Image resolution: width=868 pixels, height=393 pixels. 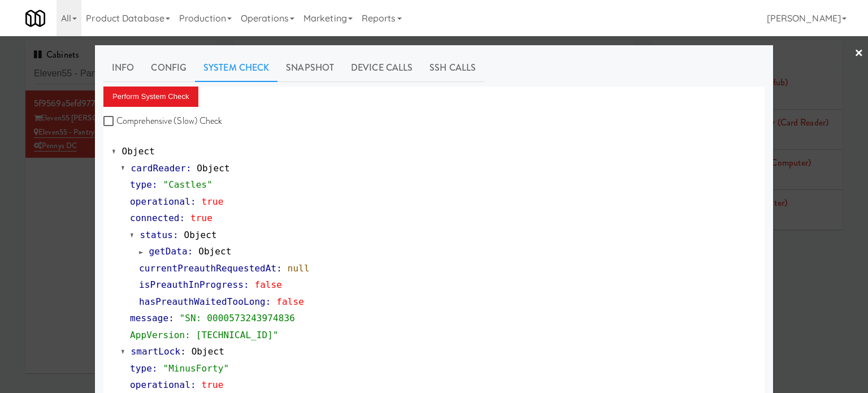 What do you see at coordinates (236, 68) in the screenshot?
I see `a: System Check` at bounding box center [236, 68].